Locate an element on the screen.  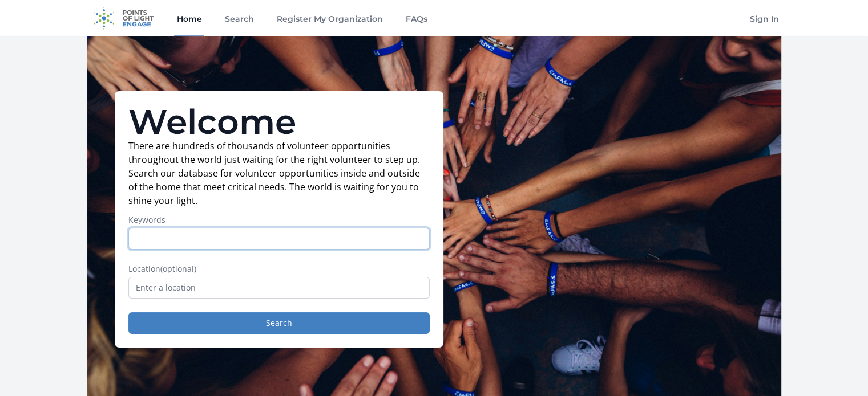
button: Search is located at coordinates (279, 323).